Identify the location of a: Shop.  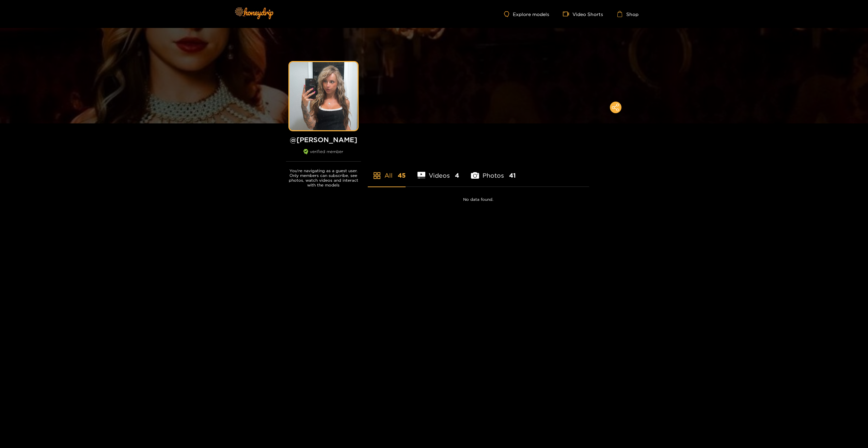
(628, 14).